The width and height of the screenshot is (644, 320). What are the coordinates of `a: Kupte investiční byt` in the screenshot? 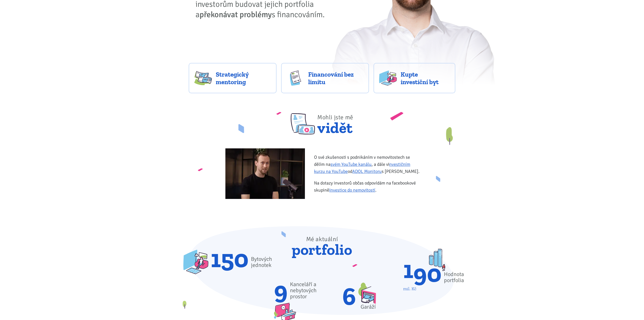 It's located at (414, 78).